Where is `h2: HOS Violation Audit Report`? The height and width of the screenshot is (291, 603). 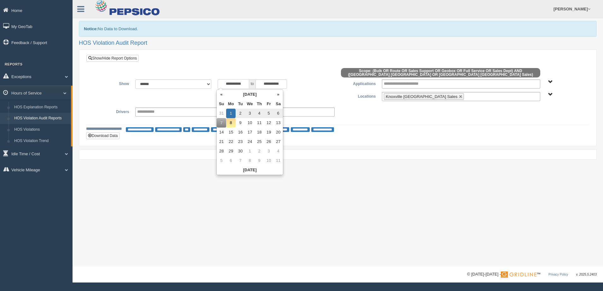 h2: HOS Violation Audit Report is located at coordinates (338, 43).